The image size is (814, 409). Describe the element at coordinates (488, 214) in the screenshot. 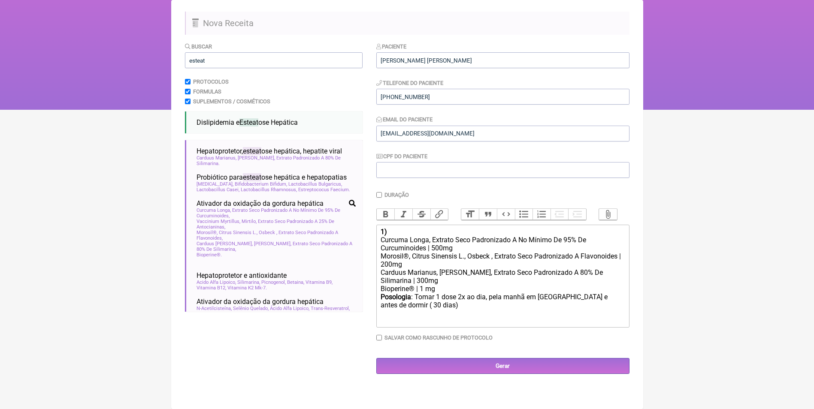

I see `button: Quote` at that location.